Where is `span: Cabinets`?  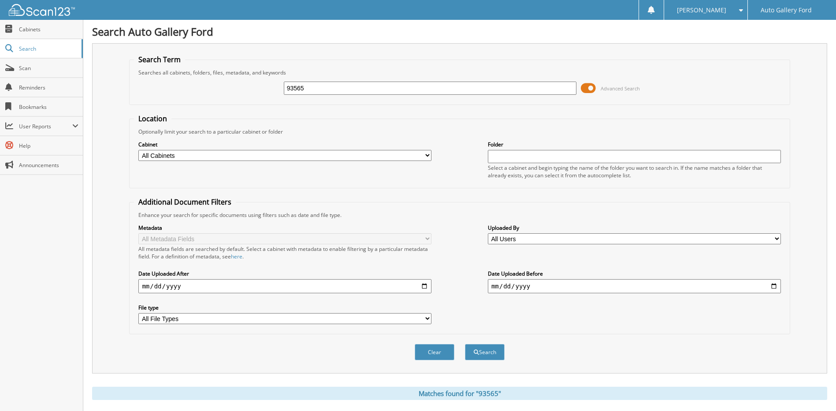 span: Cabinets is located at coordinates (48, 29).